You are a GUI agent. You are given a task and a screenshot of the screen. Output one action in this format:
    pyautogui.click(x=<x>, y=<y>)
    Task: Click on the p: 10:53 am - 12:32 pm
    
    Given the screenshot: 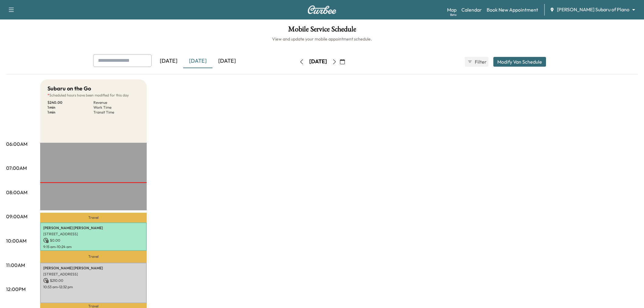 What is the action you would take?
    pyautogui.click(x=94, y=286)
    